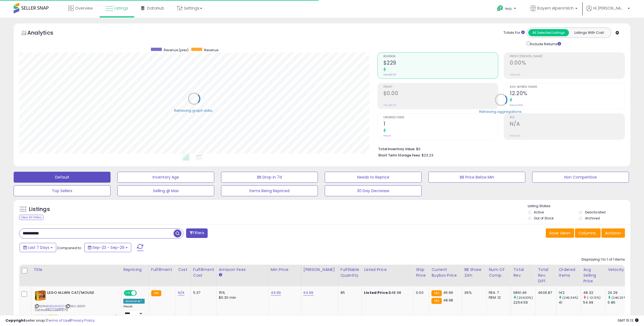 Image resolution: width=644 pixels, height=326 pixels. I want to click on div: FBM: 12, so click(498, 298).